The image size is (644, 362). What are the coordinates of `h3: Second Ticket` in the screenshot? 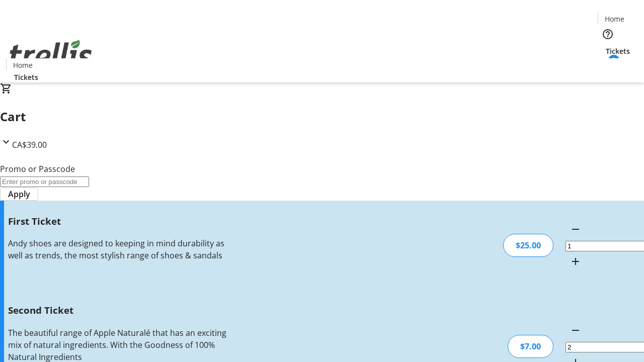 It's located at (118, 311).